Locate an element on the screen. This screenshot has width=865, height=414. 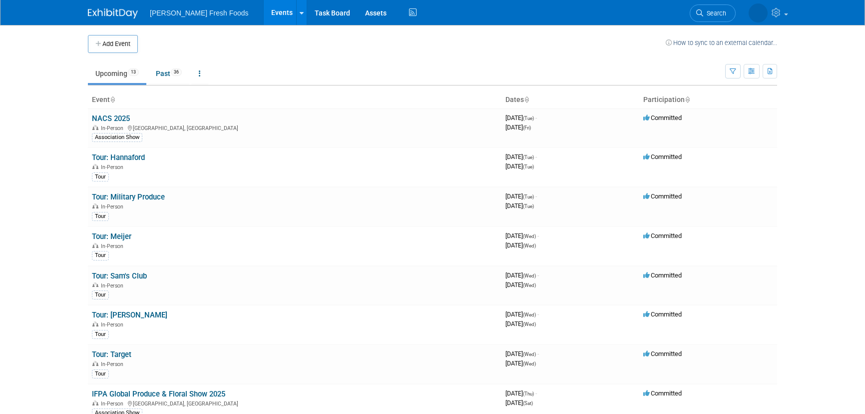
a: Sort by Start Date is located at coordinates (527, 99).